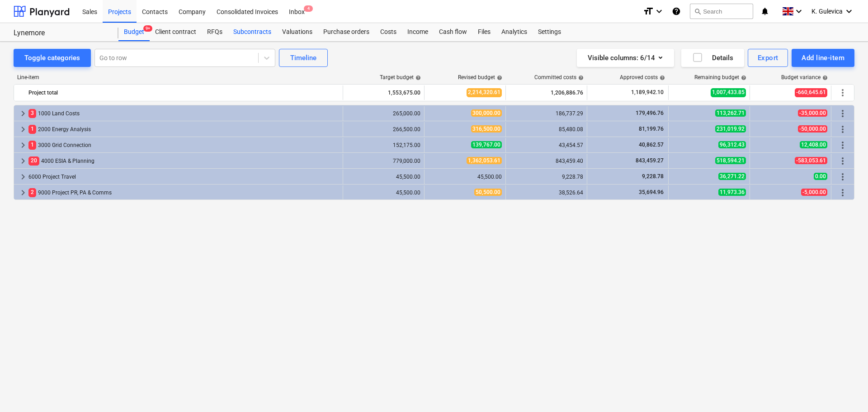 The height and width of the screenshot is (412, 868). I want to click on span: 3, so click(32, 113).